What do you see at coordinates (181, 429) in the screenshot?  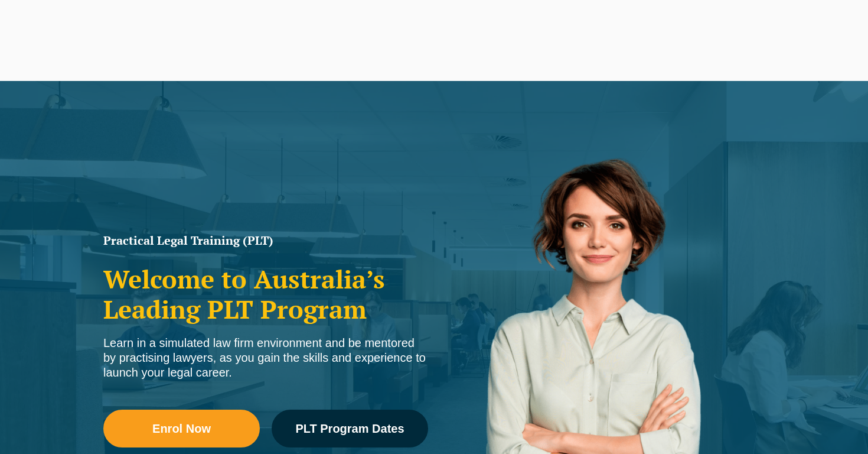 I see `span: Enrol Now` at bounding box center [181, 429].